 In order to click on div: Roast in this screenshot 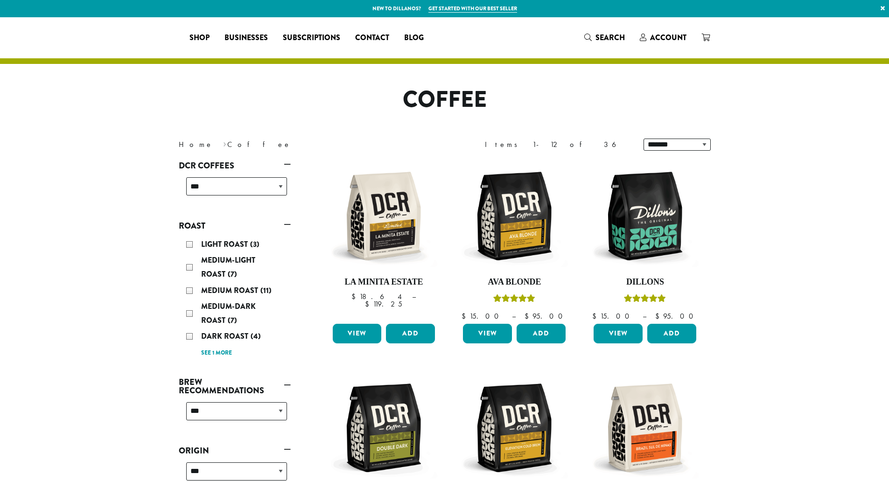, I will do `click(235, 298)`.